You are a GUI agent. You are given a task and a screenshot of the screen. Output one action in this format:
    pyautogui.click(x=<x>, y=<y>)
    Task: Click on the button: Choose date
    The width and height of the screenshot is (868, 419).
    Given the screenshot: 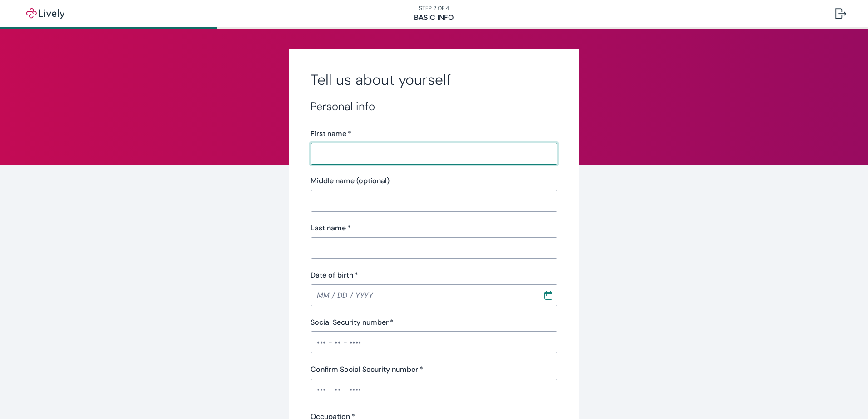 What is the action you would take?
    pyautogui.click(x=549, y=295)
    